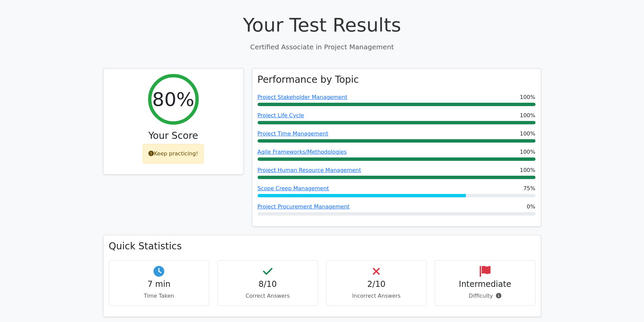 Image resolution: width=644 pixels, height=322 pixels. Describe the element at coordinates (294, 189) in the screenshot. I see `a: Scope Creep Management` at that location.